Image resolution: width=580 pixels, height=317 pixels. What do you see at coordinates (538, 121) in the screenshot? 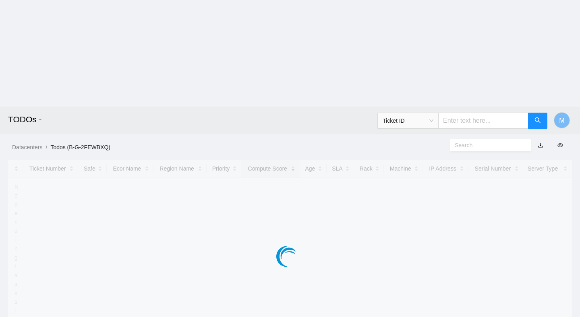
I see `span: search` at bounding box center [538, 121].